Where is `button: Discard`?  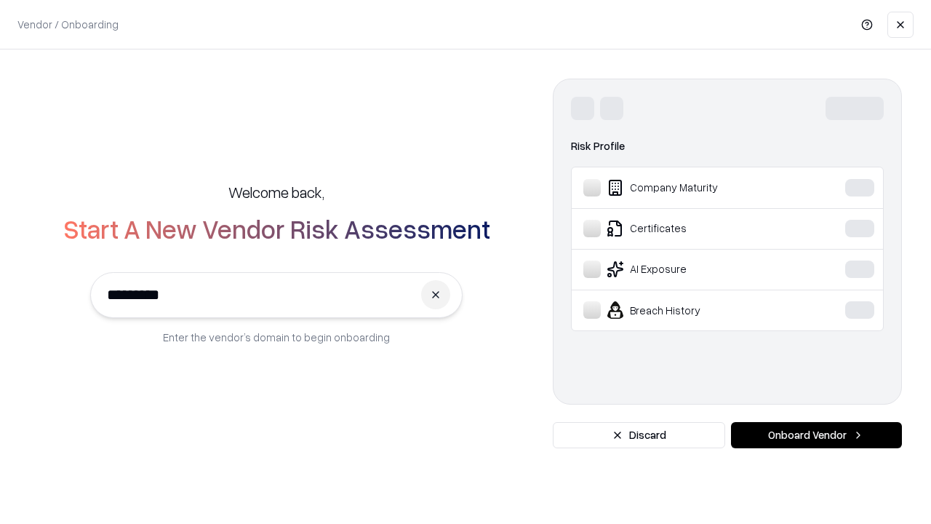 button: Discard is located at coordinates (639, 435).